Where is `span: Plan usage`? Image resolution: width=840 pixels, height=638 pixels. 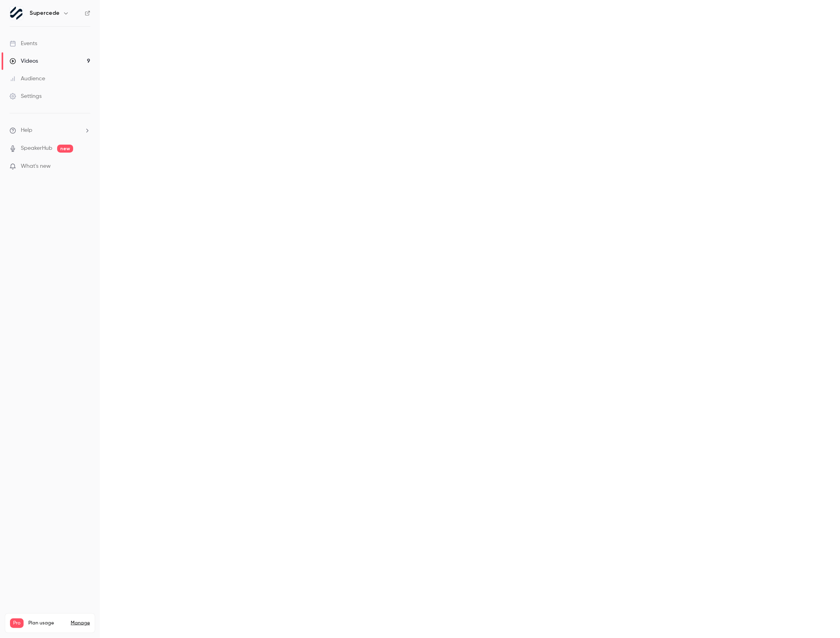
span: Plan usage is located at coordinates (47, 623).